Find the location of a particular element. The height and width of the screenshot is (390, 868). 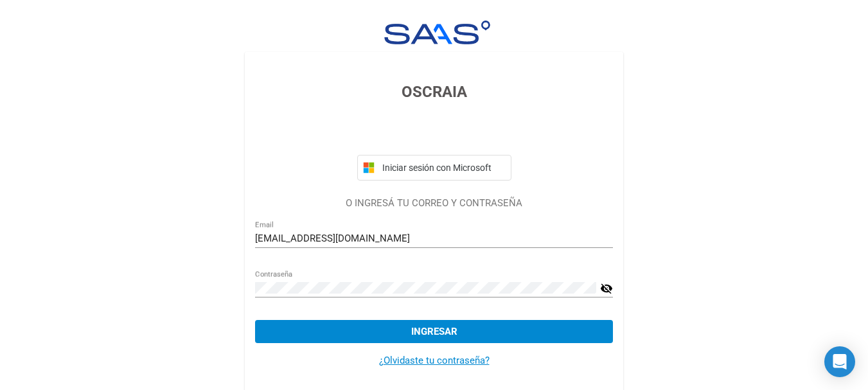

span: Ingresar is located at coordinates (434, 332).